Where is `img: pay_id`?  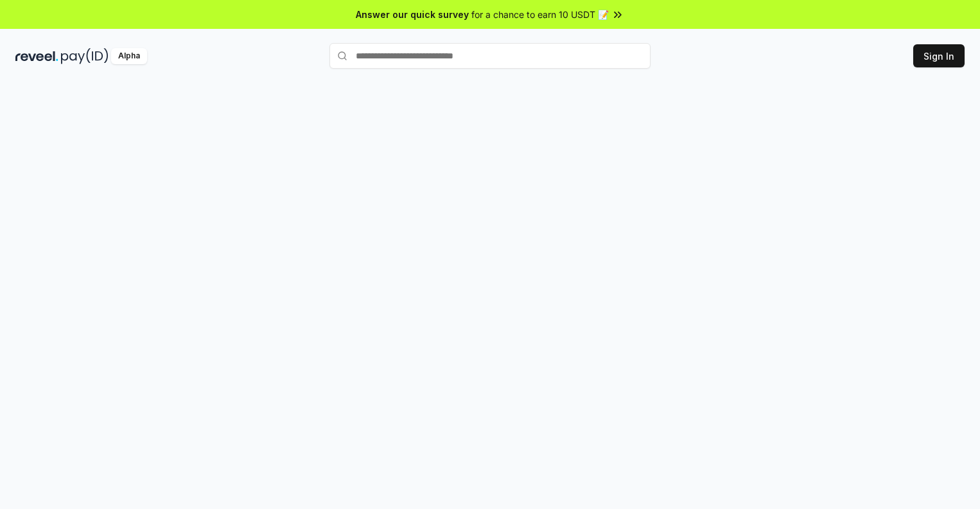
img: pay_id is located at coordinates (85, 56).